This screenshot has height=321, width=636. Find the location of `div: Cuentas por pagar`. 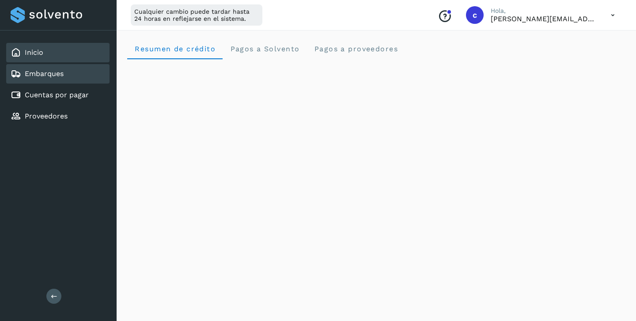

div: Cuentas por pagar is located at coordinates (58, 95).